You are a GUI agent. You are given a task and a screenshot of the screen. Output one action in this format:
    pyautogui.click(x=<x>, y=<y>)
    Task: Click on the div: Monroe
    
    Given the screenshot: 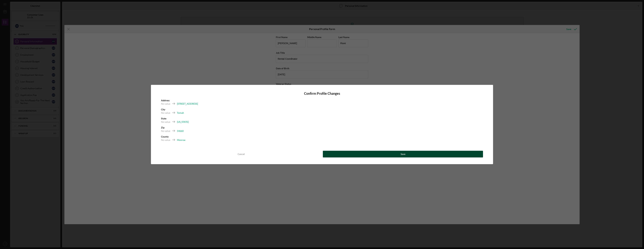 What is the action you would take?
    pyautogui.click(x=181, y=140)
    